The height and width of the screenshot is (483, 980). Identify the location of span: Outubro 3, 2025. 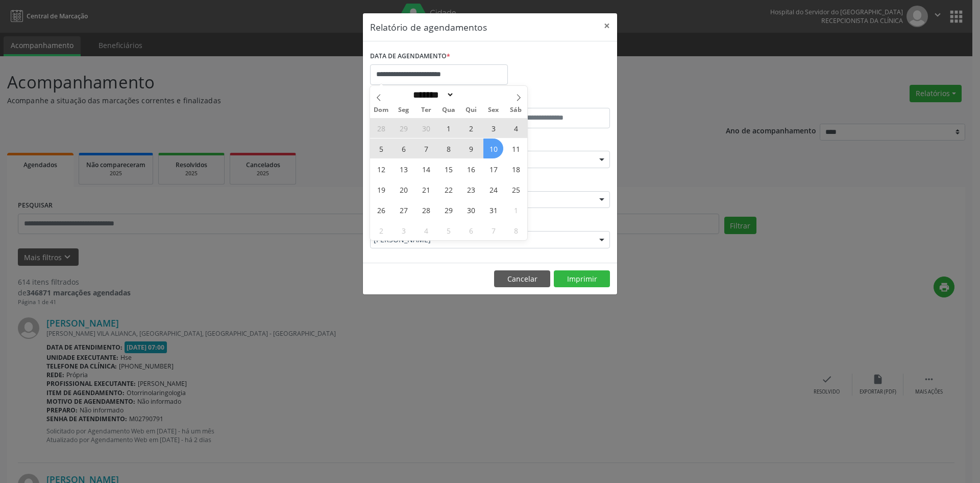
(493, 128).